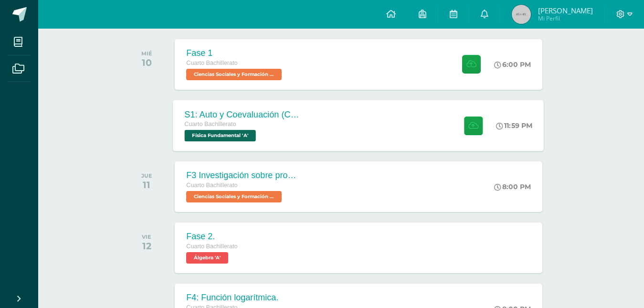 The height and width of the screenshot is (308, 644). I want to click on div: JUE, so click(146, 176).